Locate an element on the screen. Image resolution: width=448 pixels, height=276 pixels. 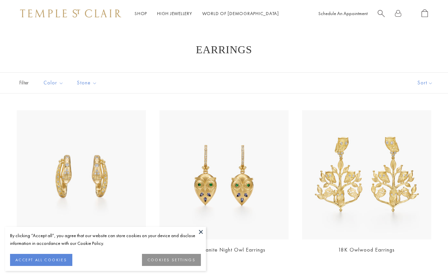
img: E36887-OWLTZTG is located at coordinates (224, 175).